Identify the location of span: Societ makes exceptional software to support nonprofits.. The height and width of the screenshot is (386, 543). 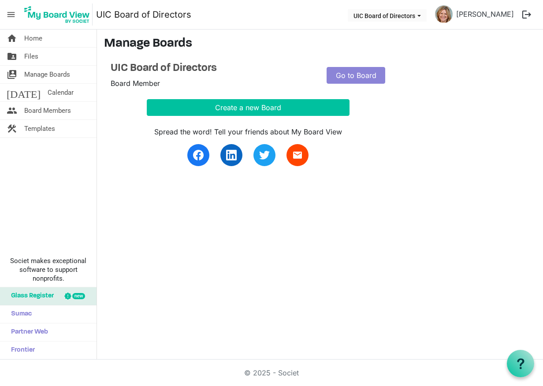
(48, 270).